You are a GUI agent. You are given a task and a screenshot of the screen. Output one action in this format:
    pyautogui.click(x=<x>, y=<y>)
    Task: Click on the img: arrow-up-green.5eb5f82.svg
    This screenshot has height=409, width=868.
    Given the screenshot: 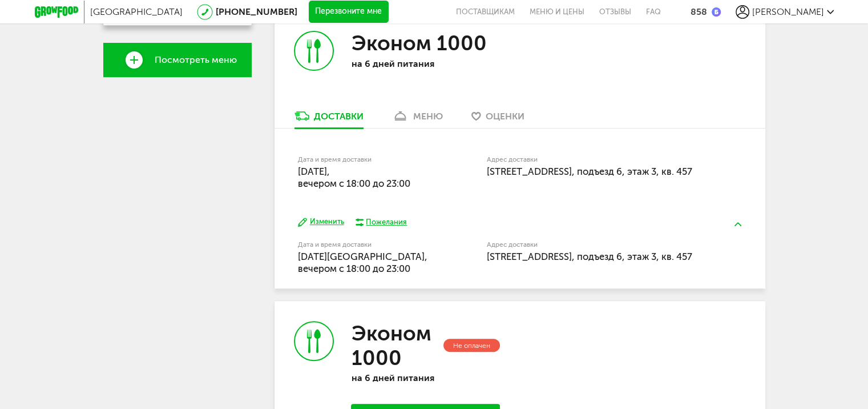 What is the action you would take?
    pyautogui.click(x=738, y=224)
    